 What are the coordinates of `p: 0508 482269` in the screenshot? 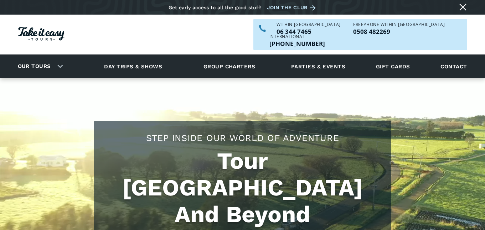 It's located at (399, 31).